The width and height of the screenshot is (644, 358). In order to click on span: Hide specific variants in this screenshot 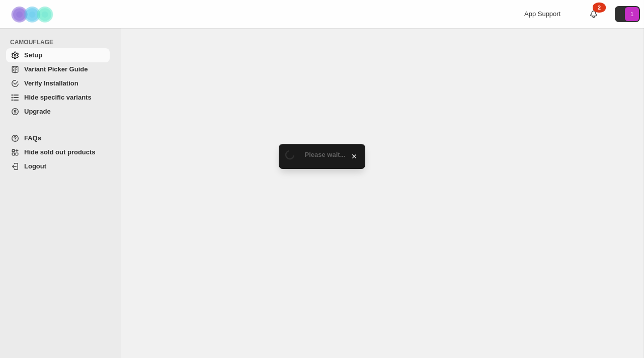, I will do `click(58, 97)`.